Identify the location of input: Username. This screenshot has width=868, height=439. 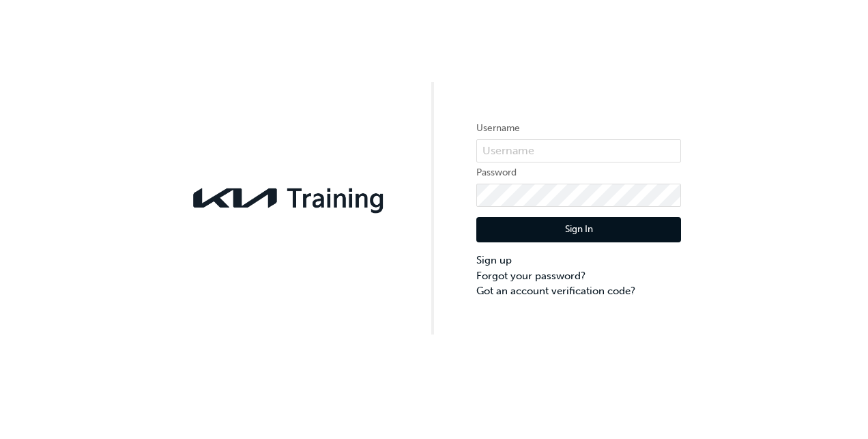
(578, 151).